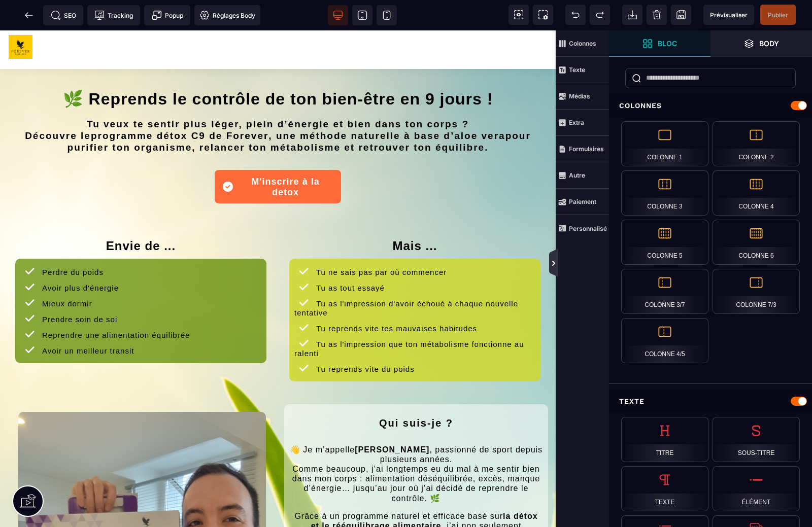 The image size is (812, 527). I want to click on div: Colonnes, so click(710, 106).